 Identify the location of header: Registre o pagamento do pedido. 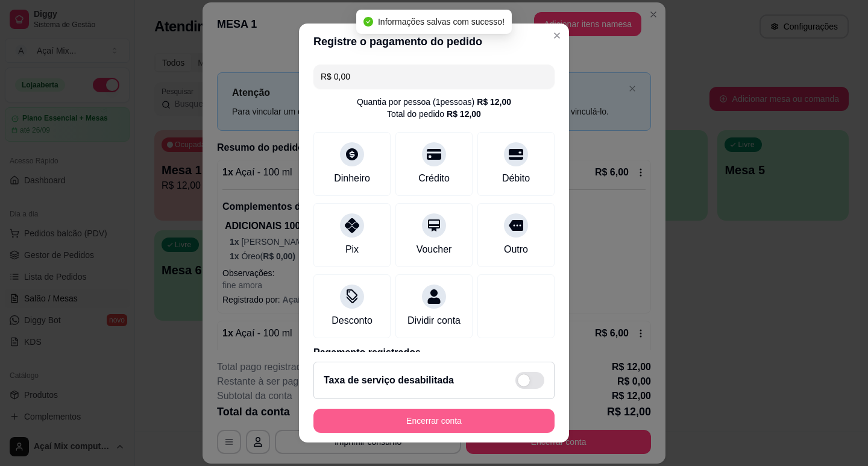
(434, 41).